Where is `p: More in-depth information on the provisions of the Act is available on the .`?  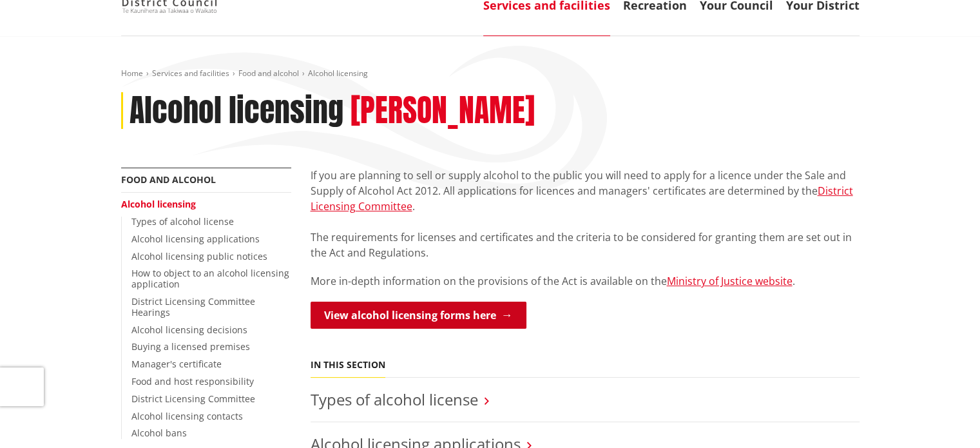 p: More in-depth information on the provisions of the Act is available on the . is located at coordinates (585, 281).